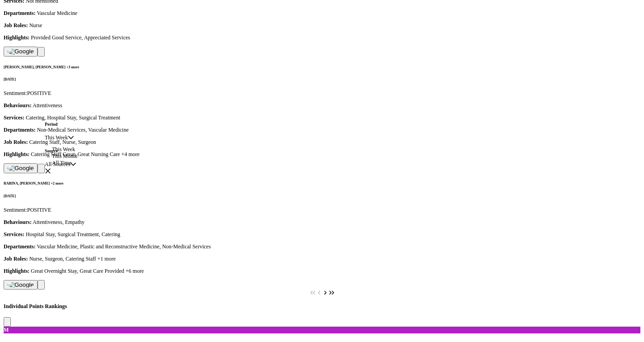  What do you see at coordinates (322, 142) in the screenshot?
I see `p: Catering Staff, Nurse, Surgeon` at bounding box center [322, 142].